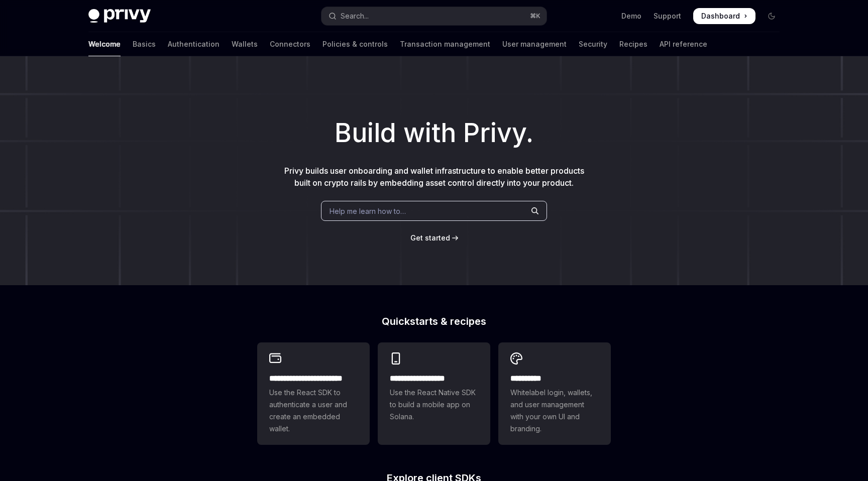 The image size is (868, 481). I want to click on a: Wallets, so click(244, 44).